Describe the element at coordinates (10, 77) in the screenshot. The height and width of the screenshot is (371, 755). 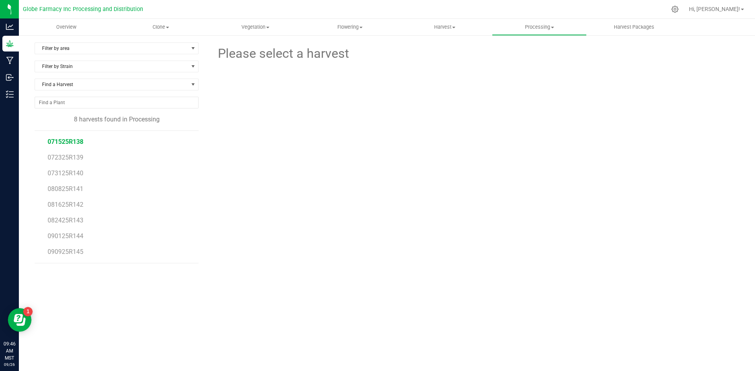
I see `inline-svg: Inbound` at that location.